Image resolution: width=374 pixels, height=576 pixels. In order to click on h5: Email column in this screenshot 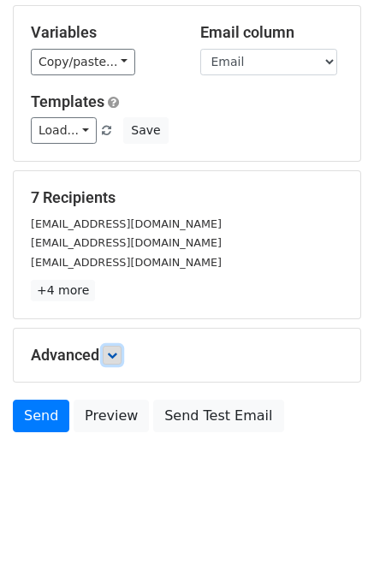, I will do `click(272, 33)`.